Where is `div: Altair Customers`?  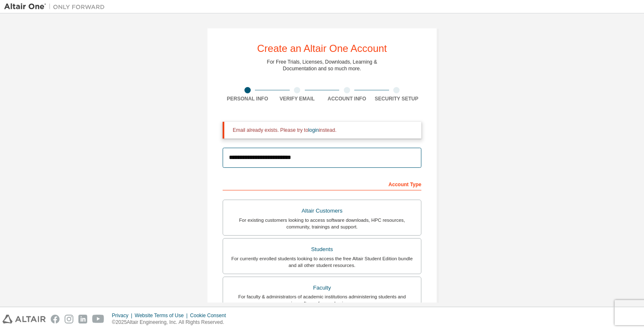
div: Altair Customers is located at coordinates (322, 211).